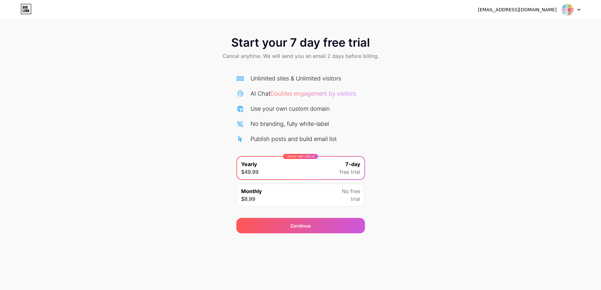  I want to click on div: Use your own custom domain, so click(290, 108).